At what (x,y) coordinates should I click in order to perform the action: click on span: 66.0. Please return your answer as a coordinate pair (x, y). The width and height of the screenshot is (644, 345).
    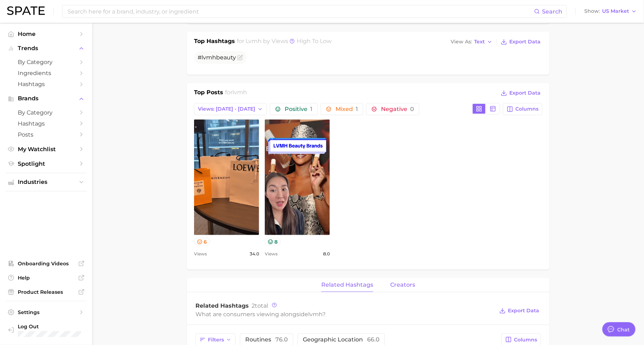
    Looking at the image, I should click on (373, 339).